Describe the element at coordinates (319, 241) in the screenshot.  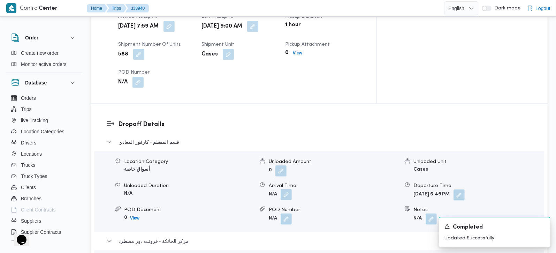
I see `button: مركز الخانكة - فرونت دور مسطرد` at that location.